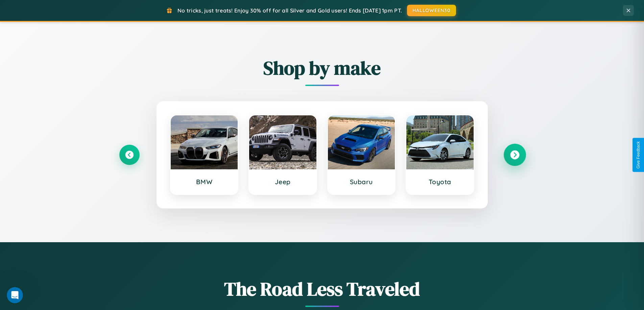  Describe the element at coordinates (361, 182) in the screenshot. I see `h3: Subaru` at that location.